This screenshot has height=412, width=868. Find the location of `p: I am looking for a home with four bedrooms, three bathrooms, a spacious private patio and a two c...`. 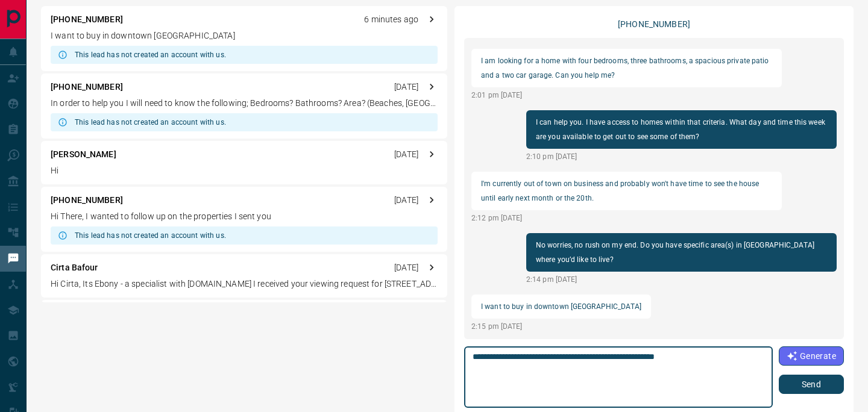

p: I am looking for a home with four bedrooms, three bathrooms, a spacious private patio and a two c... is located at coordinates (626, 68).